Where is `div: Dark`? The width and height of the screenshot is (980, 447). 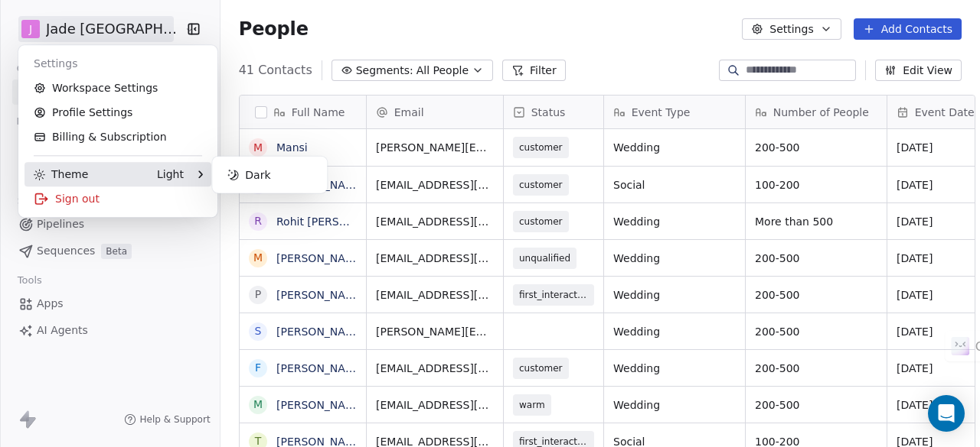
div: Dark is located at coordinates (270, 175).